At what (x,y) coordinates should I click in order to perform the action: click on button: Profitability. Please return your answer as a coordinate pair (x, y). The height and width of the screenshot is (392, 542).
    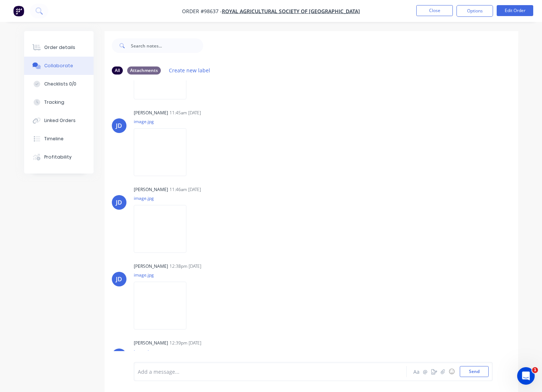
    Looking at the image, I should click on (59, 157).